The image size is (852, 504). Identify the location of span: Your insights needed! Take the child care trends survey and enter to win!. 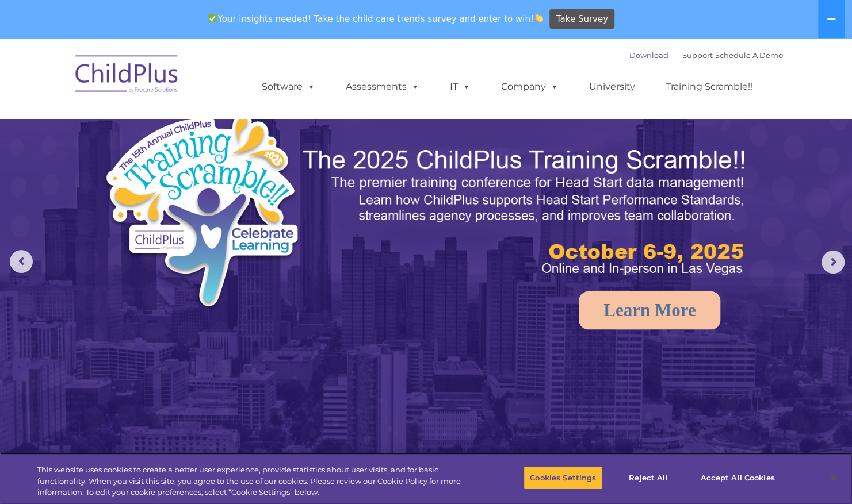
(376, 19).